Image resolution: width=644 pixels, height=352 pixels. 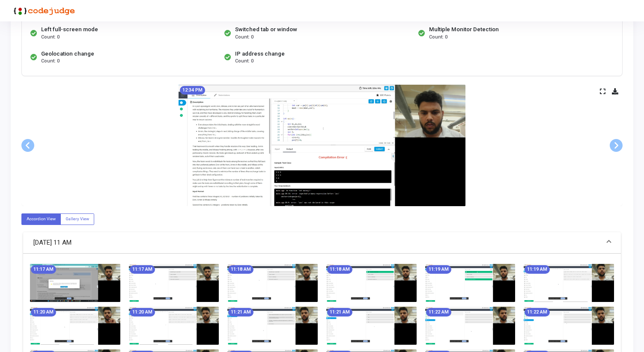 I want to click on img: screenshot-1758001755711.jpeg, so click(x=470, y=283).